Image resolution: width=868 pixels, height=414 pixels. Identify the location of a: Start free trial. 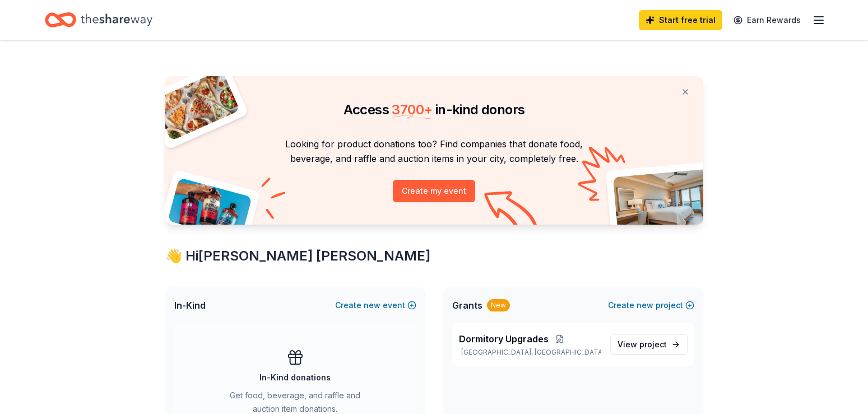
(680, 20).